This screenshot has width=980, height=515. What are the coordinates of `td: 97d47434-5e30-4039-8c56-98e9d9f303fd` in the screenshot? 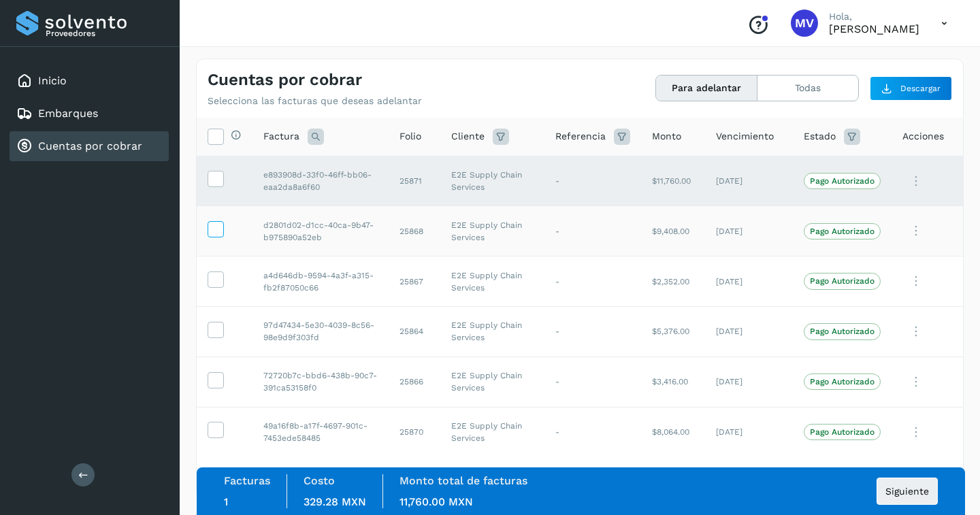 It's located at (320, 332).